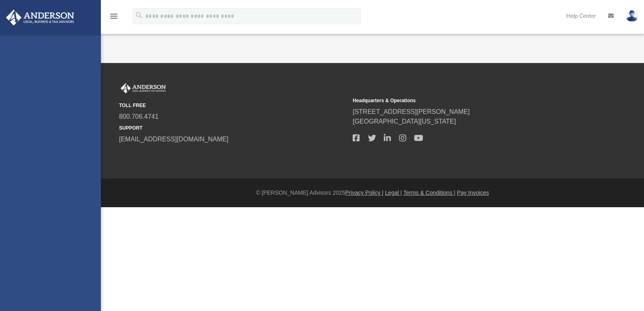 The image size is (644, 311). I want to click on i: search, so click(139, 15).